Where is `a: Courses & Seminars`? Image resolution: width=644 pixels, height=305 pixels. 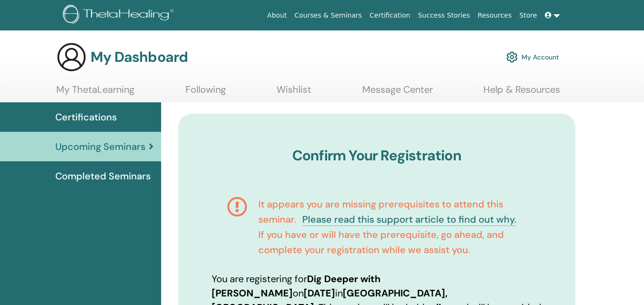 a: Courses & Seminars is located at coordinates (328, 15).